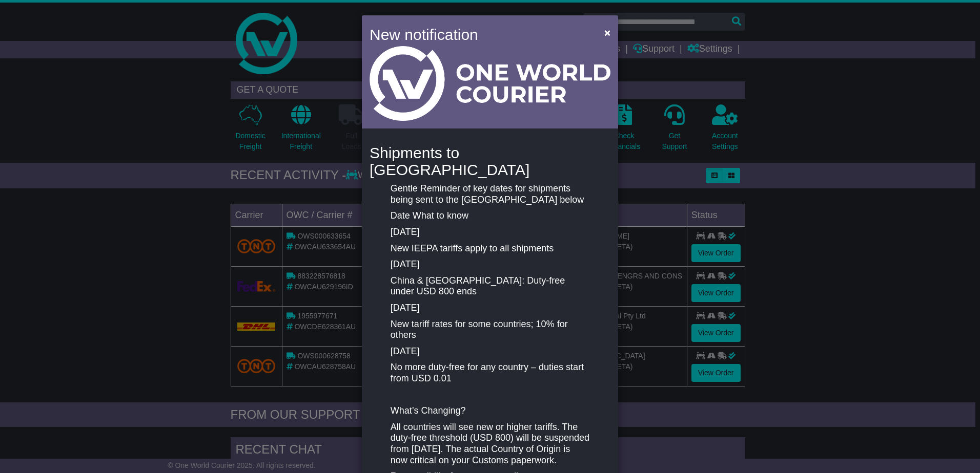 Image resolution: width=980 pixels, height=473 pixels. I want to click on p: New IEEPA tariffs apply to all shipments, so click(490, 249).